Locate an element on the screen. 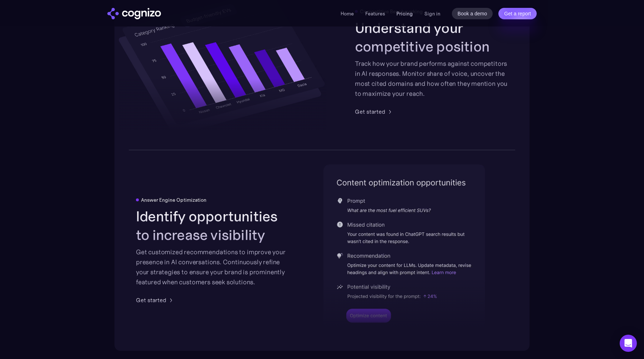 The image size is (644, 359). a: Book a demo is located at coordinates (472, 13).